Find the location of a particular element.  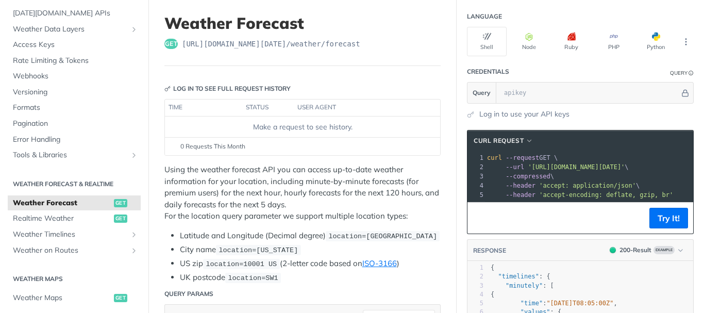

span: Example is located at coordinates (664, 250).